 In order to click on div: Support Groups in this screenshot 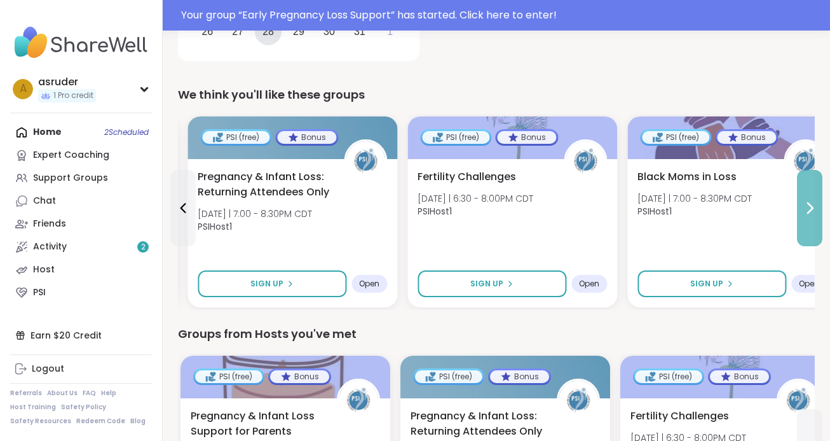, I will do `click(71, 178)`.